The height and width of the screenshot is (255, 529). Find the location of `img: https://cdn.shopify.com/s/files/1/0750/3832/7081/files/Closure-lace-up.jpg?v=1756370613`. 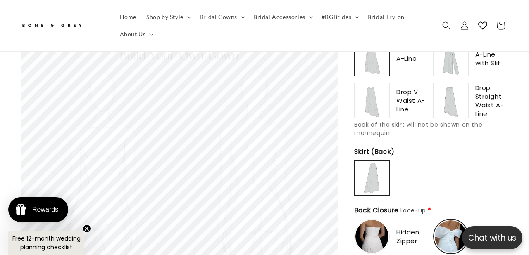

img: https://cdn.shopify.com/s/files/1/0750/3832/7081/files/Closure-lace-up.jpg?v=1756370613 is located at coordinates (450, 237).